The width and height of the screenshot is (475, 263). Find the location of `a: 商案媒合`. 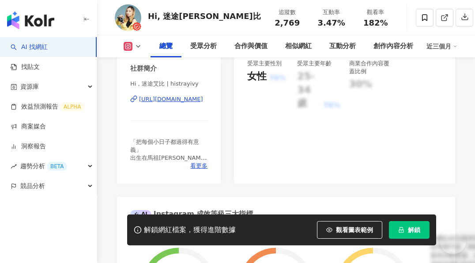

a: 商案媒合 is located at coordinates (28, 127).